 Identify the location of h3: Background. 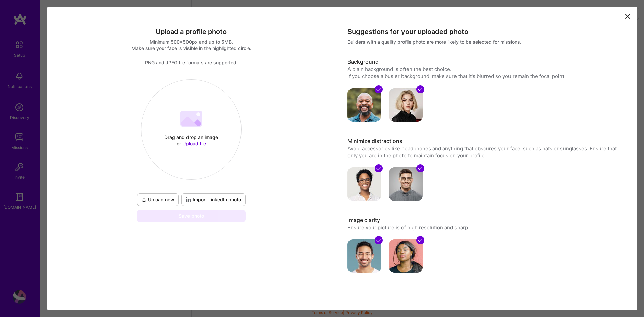
(484, 62).